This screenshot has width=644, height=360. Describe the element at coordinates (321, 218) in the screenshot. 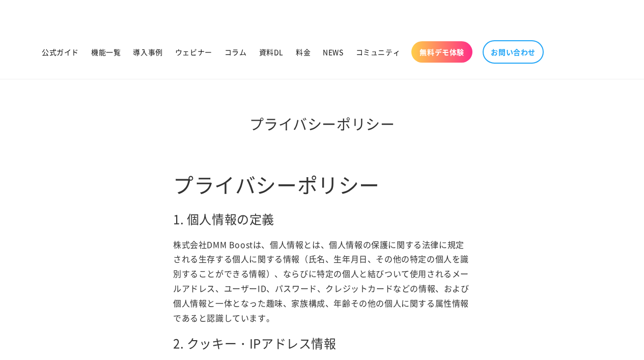

I see `h2: 1. 個人情報の定義` at that location.